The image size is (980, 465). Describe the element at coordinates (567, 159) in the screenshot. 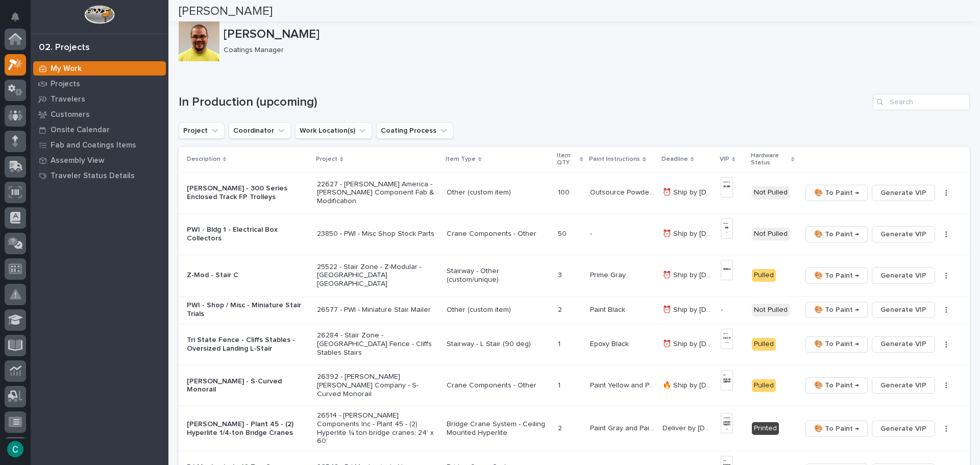

I see `p: Item QTY` at that location.